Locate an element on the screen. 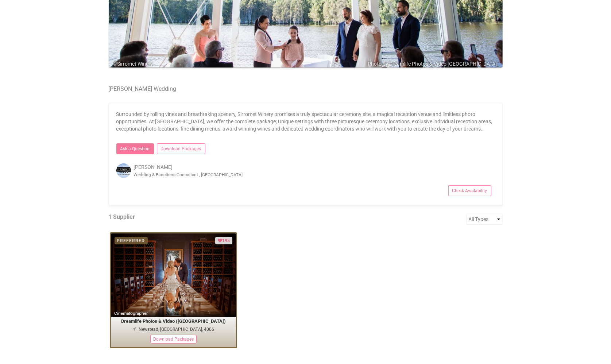 This screenshot has width=611, height=364. a: Check Availability is located at coordinates (470, 190).